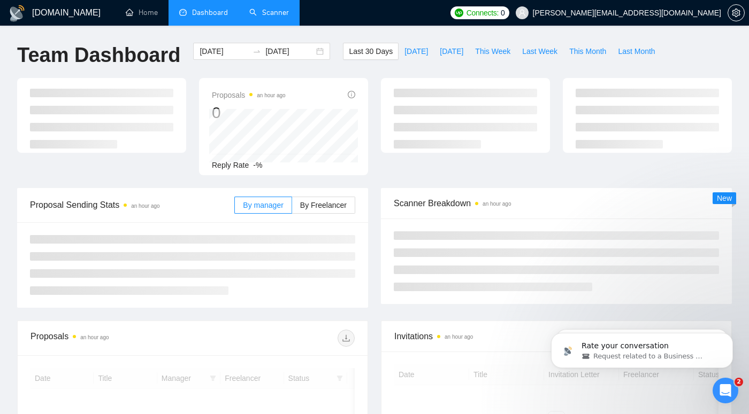  I want to click on span: Proposal Sending Stats, so click(132, 205).